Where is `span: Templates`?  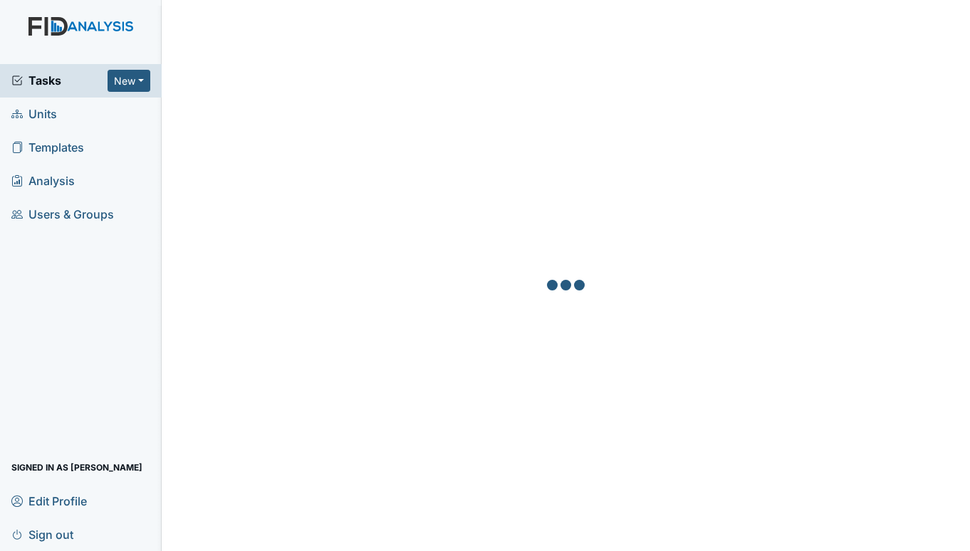
span: Templates is located at coordinates (48, 147).